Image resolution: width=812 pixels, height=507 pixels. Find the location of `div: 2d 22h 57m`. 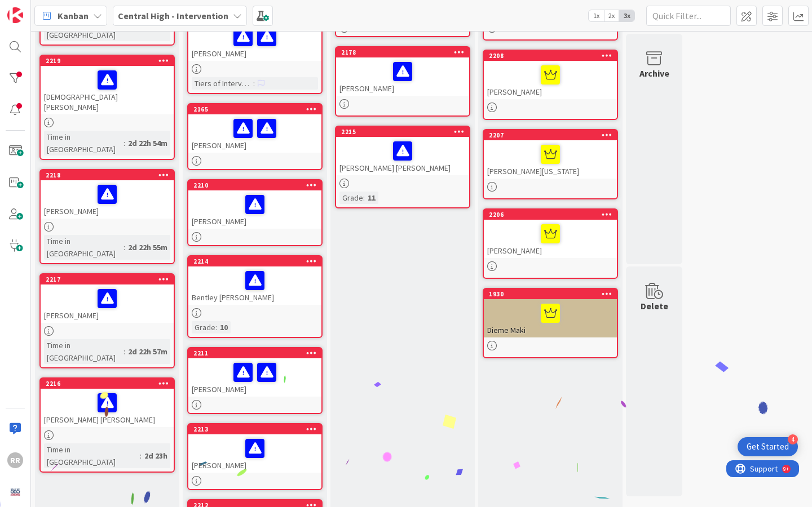

div: 2d 22h 57m is located at coordinates (148, 352).